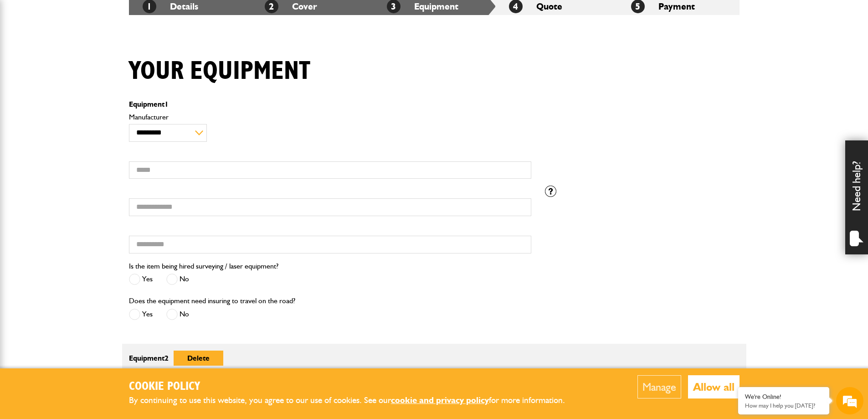 The image size is (868, 419). What do you see at coordinates (330, 117) in the screenshot?
I see `label: Manufacturer` at bounding box center [330, 117].